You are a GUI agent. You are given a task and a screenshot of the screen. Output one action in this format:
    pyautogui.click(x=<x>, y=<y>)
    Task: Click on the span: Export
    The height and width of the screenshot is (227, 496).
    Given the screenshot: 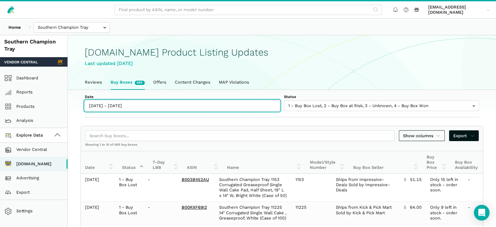 What is the action you would take?
    pyautogui.click(x=464, y=136)
    